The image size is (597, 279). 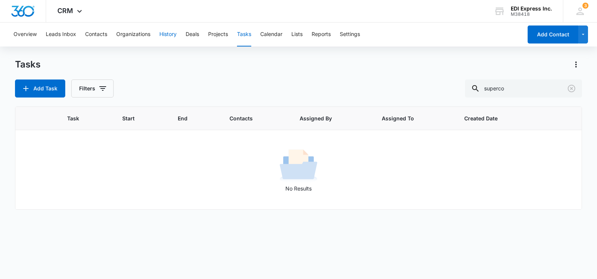 I want to click on span: Start, so click(x=135, y=118).